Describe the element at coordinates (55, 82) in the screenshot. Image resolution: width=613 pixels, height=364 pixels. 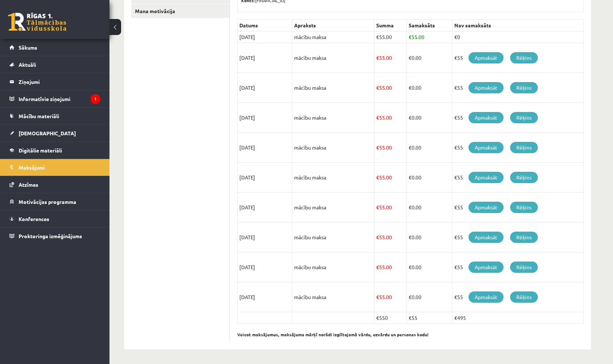
I see `a: Ziņojumi` at that location.